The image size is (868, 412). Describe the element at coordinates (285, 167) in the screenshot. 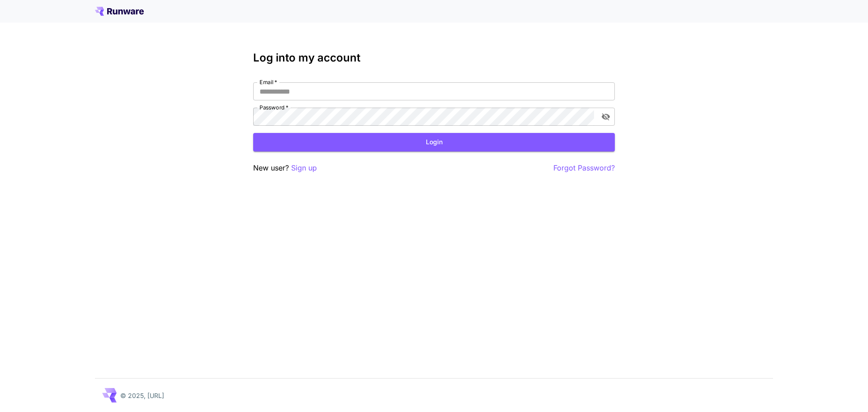

I see `p: New user?` at that location.